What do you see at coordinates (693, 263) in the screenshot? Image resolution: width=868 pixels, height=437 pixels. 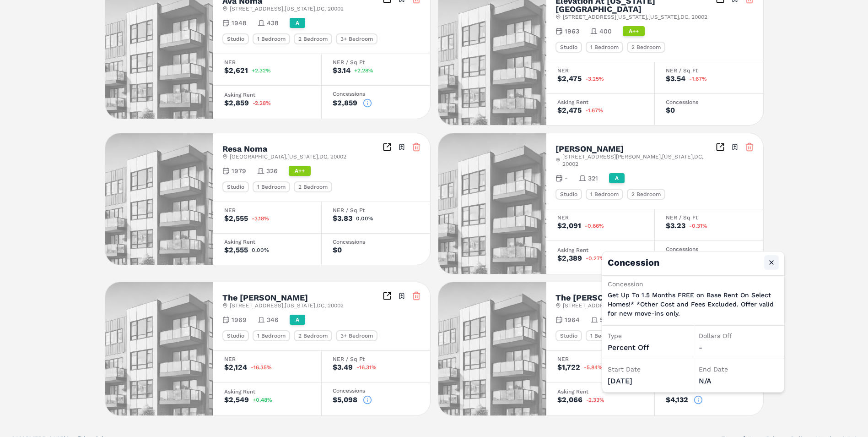 I see `h4: Concession` at bounding box center [693, 263].